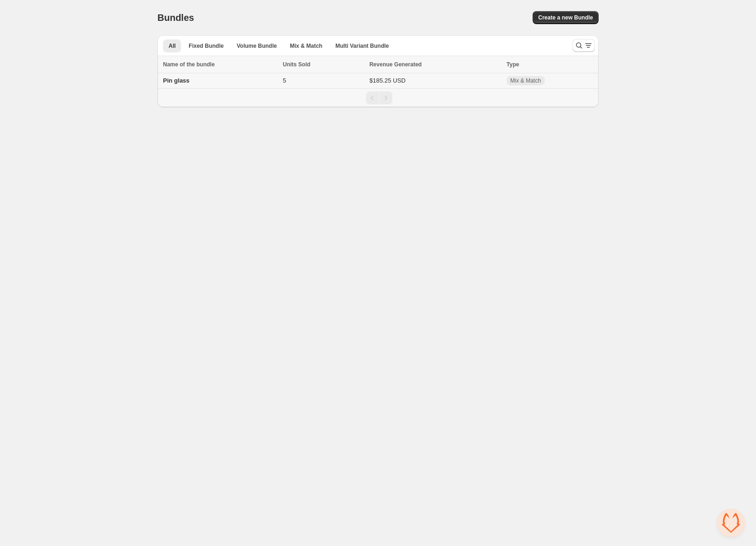 This screenshot has width=756, height=546. What do you see at coordinates (176, 80) in the screenshot?
I see `span: Pin glass` at bounding box center [176, 80].